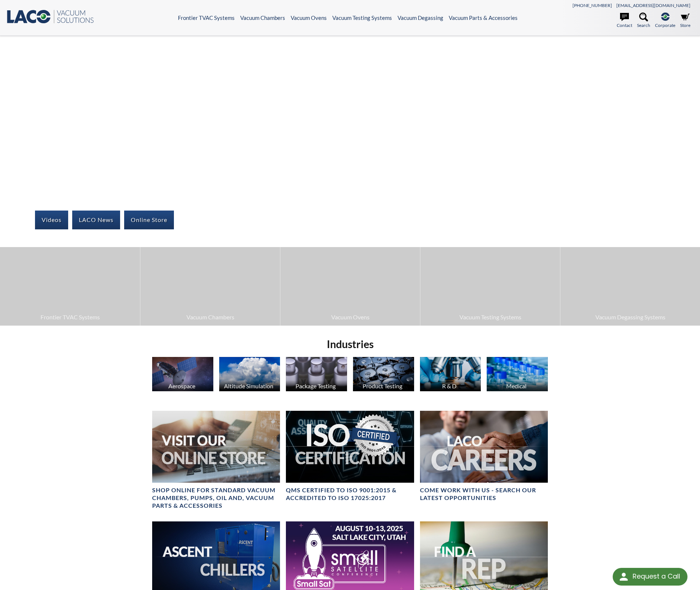  What do you see at coordinates (686, 20) in the screenshot?
I see `a: Store` at bounding box center [686, 20].